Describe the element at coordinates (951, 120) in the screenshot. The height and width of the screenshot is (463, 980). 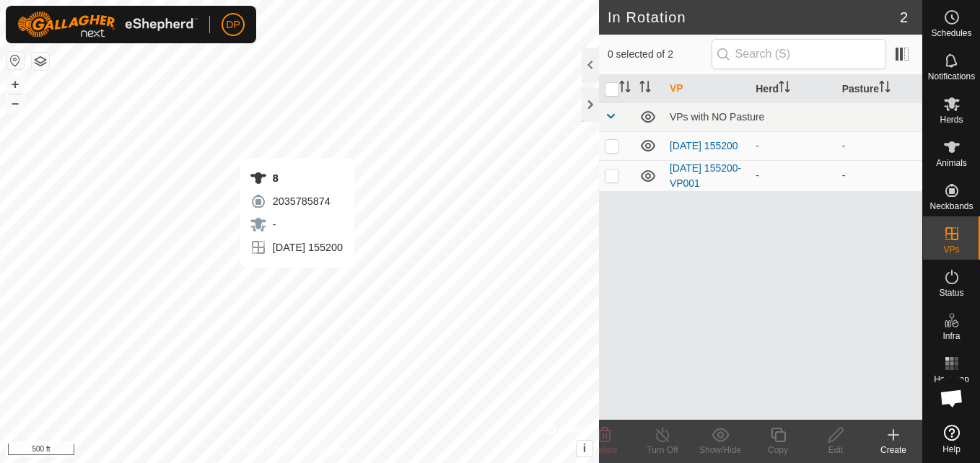
I see `span: Herds` at that location.